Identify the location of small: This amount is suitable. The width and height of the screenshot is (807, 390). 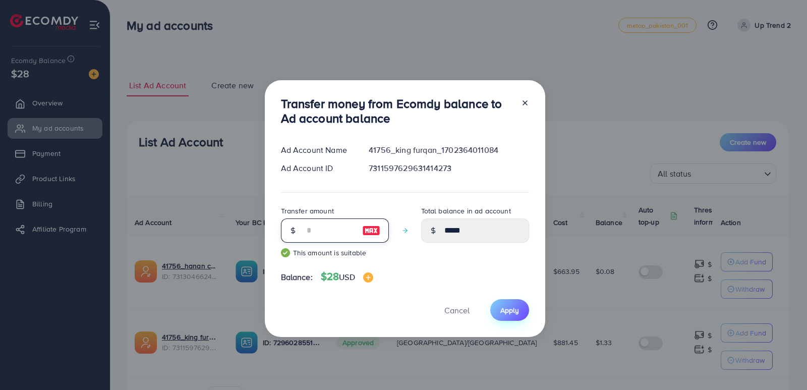
(335, 253).